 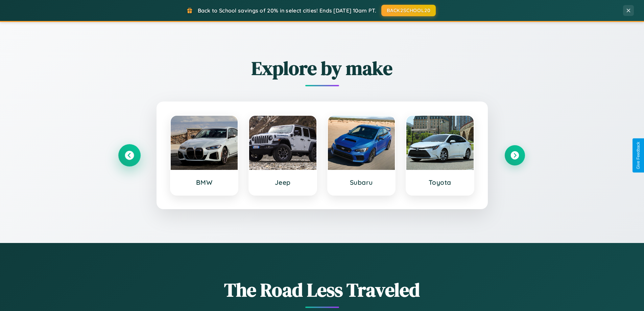 I want to click on div: Give Feedback, so click(x=638, y=155).